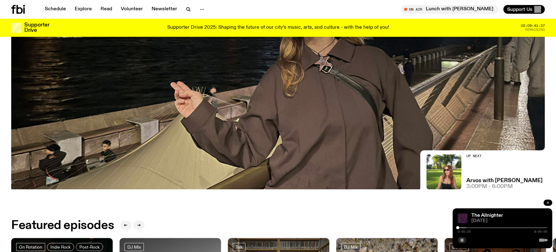 The width and height of the screenshot is (556, 252). What do you see at coordinates (487, 215) in the screenshot?
I see `a: The Allnighter` at bounding box center [487, 215].